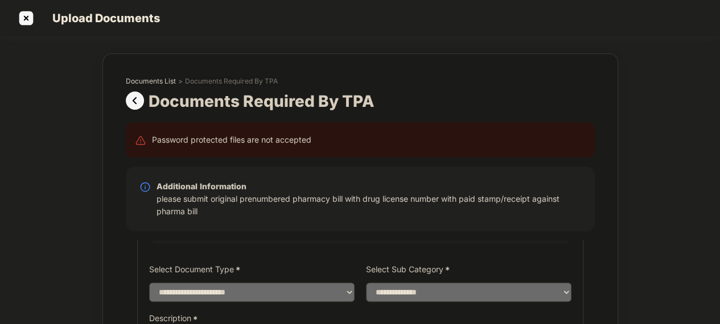  I want to click on label: Select Document Type, so click(252, 269).